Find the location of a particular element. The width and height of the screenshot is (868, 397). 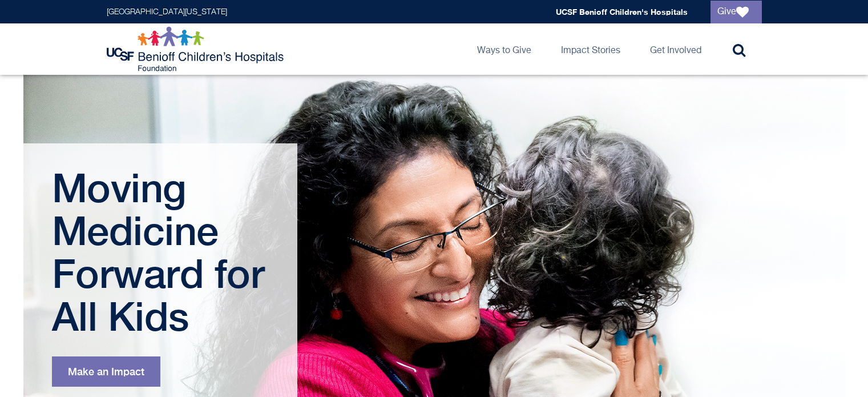

a: Impact Stories is located at coordinates (591, 49).